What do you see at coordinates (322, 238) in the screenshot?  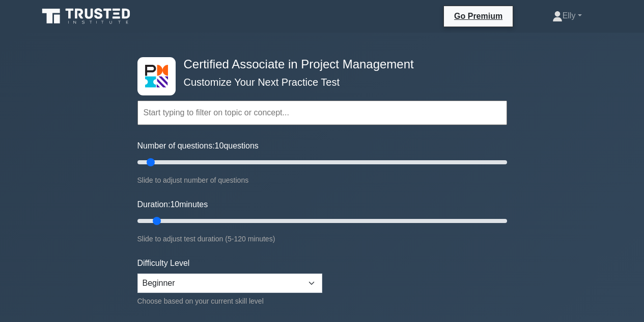 I see `div: Slide to adjust test duration (5-120 minutes)` at bounding box center [322, 238].